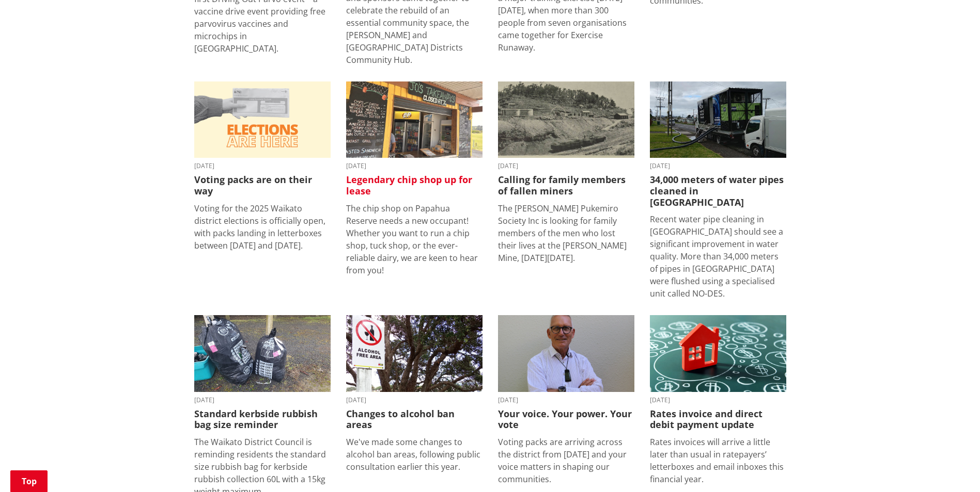 This screenshot has width=980, height=492. Describe the element at coordinates (718, 354) in the screenshot. I see `img: rates image` at that location.